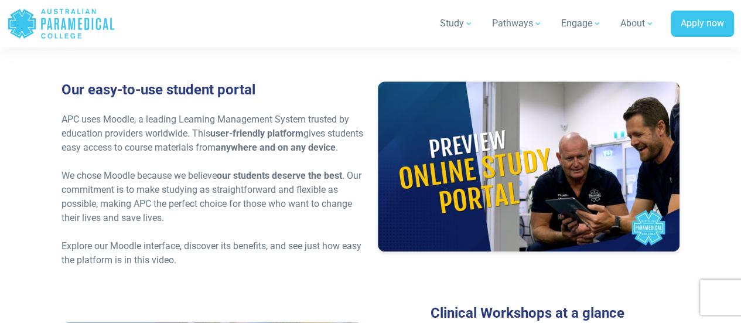 The width and height of the screenshot is (741, 323). Describe the element at coordinates (212, 134) in the screenshot. I see `div: APC uses Moodle, a leading Learning Management System trusted by education providers worldwide. T...` at that location.